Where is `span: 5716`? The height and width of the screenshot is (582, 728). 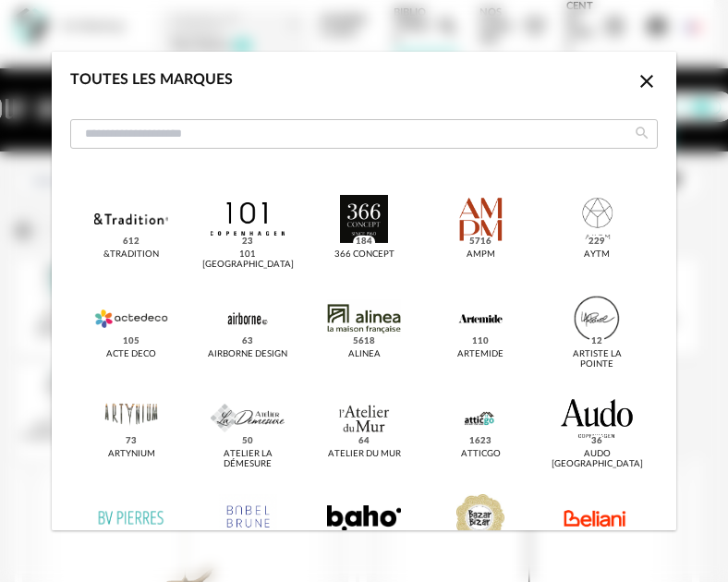 span: 5716 is located at coordinates (481, 242).